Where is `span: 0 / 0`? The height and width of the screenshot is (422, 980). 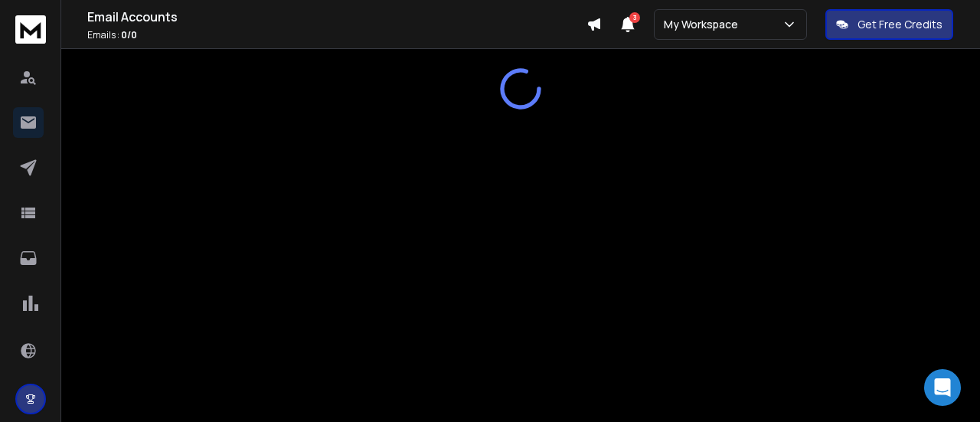
span: 0 / 0 is located at coordinates (128, 35).